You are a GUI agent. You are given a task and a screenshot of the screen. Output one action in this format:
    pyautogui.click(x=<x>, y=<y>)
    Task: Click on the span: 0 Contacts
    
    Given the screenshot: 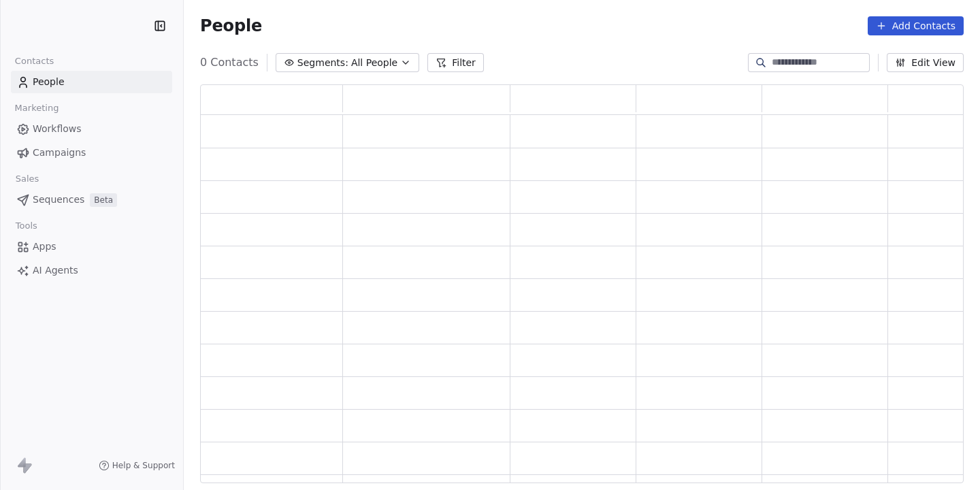 What is the action you would take?
    pyautogui.click(x=230, y=63)
    